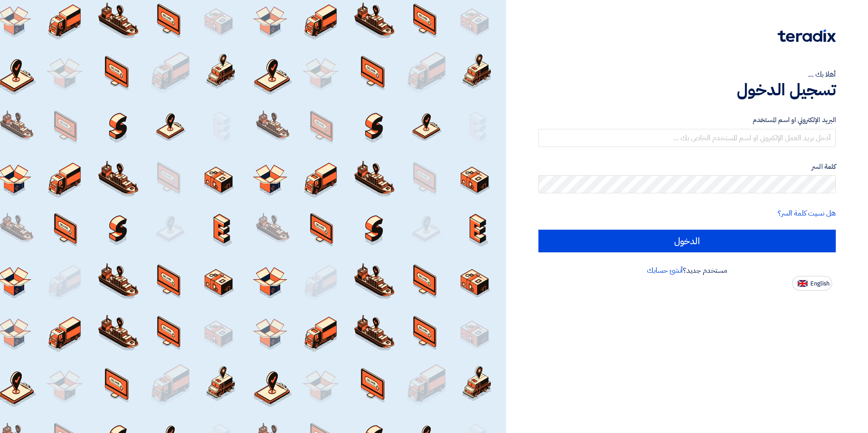 Image resolution: width=868 pixels, height=433 pixels. I want to click on div: مستخدم جديد؟, so click(687, 271).